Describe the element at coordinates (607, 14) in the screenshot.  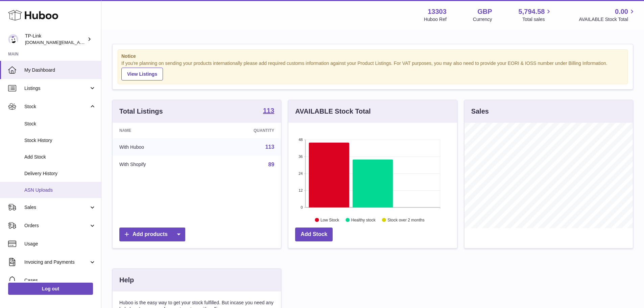
I see `a: 0.00 AVAILABLE Stock Total` at that location.